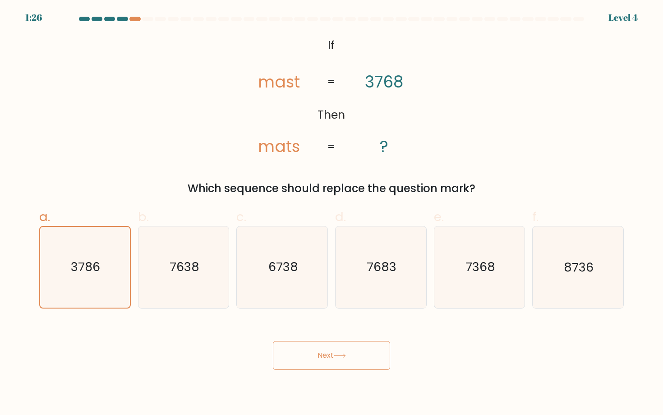 Image resolution: width=663 pixels, height=415 pixels. Describe the element at coordinates (184, 267) in the screenshot. I see `text: 7638` at that location.